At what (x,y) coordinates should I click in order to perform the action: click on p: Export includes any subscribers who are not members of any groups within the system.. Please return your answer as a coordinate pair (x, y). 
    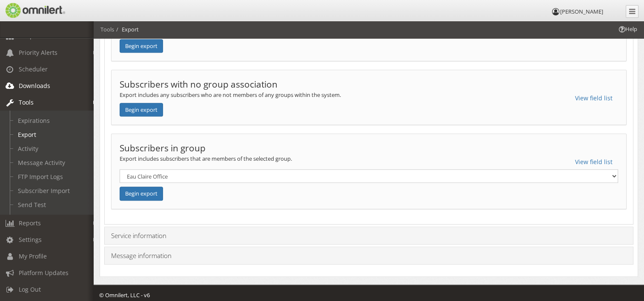
    Looking at the image, I should click on (368, 95).